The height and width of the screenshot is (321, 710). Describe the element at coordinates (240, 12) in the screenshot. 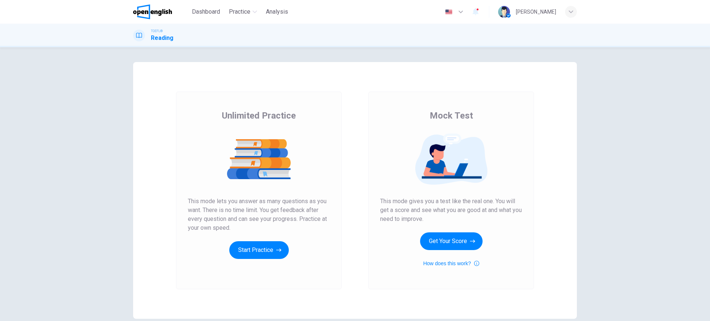

I see `span: Practice` at that location.